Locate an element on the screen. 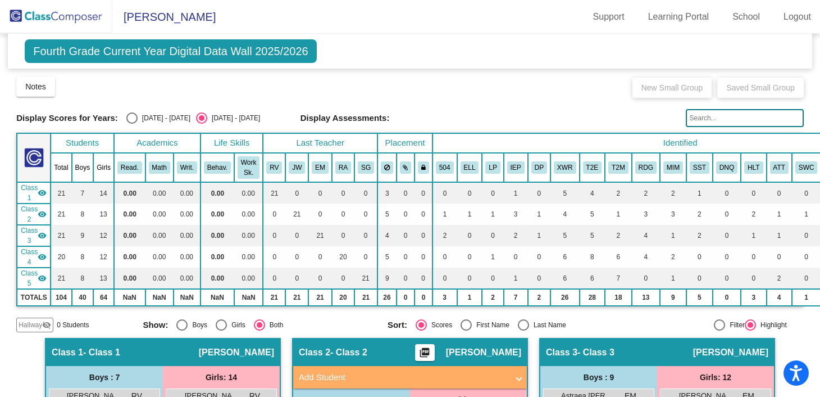  th: Tier 2A Math is located at coordinates (619, 167).